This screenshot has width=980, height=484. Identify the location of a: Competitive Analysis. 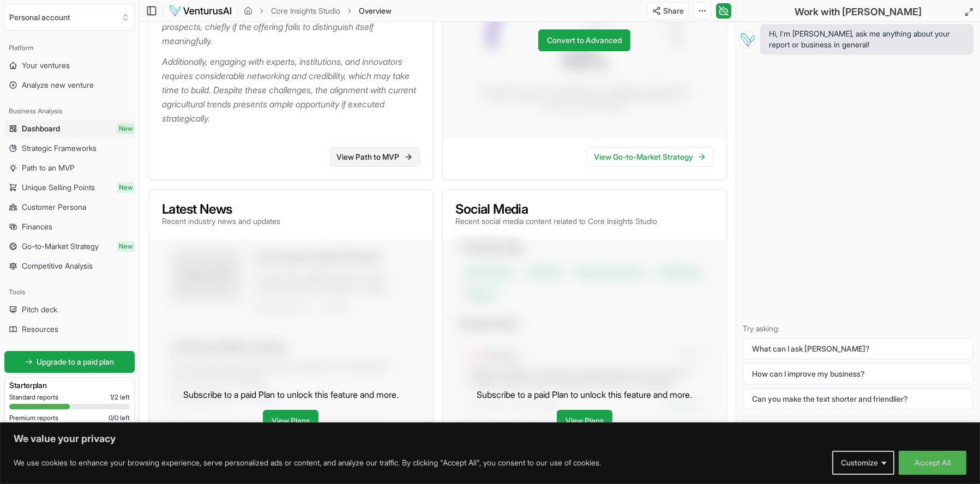
(69, 266).